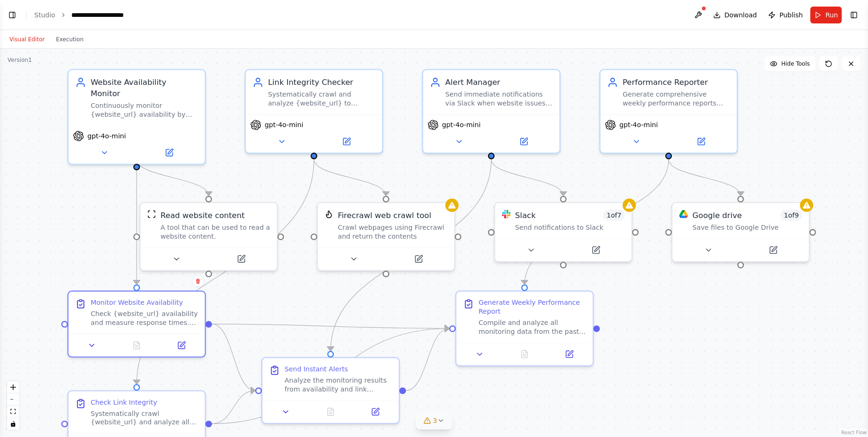 The image size is (868, 437). Describe the element at coordinates (13, 387) in the screenshot. I see `button: zoom in` at that location.